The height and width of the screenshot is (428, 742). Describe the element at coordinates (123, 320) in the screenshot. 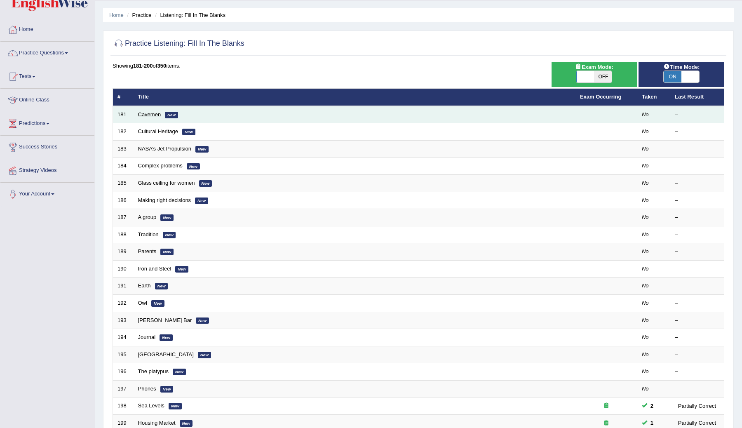

I see `td: 193` at that location.